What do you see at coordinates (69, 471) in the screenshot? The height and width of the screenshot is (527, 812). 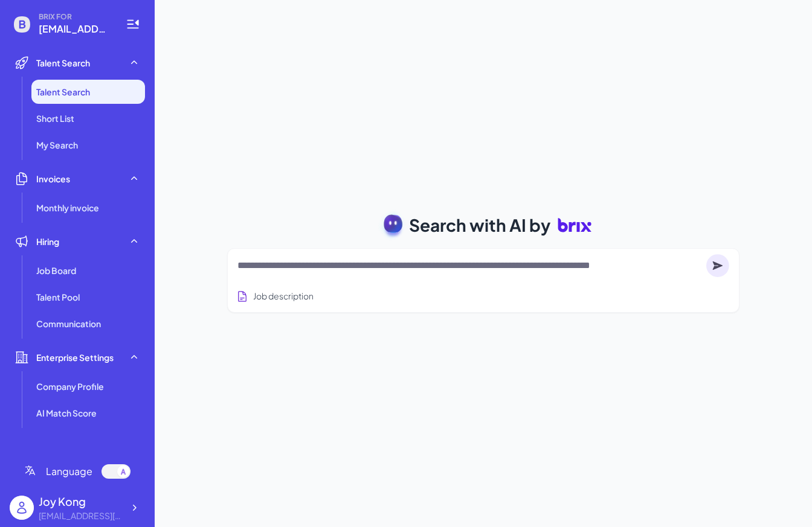 I see `span: Language` at bounding box center [69, 471].